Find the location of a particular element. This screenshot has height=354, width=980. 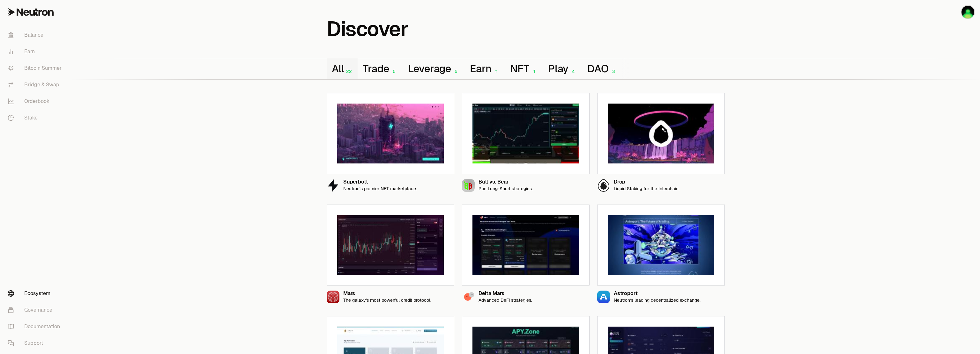

p: Advanced DeFi strategies. is located at coordinates (505, 300).